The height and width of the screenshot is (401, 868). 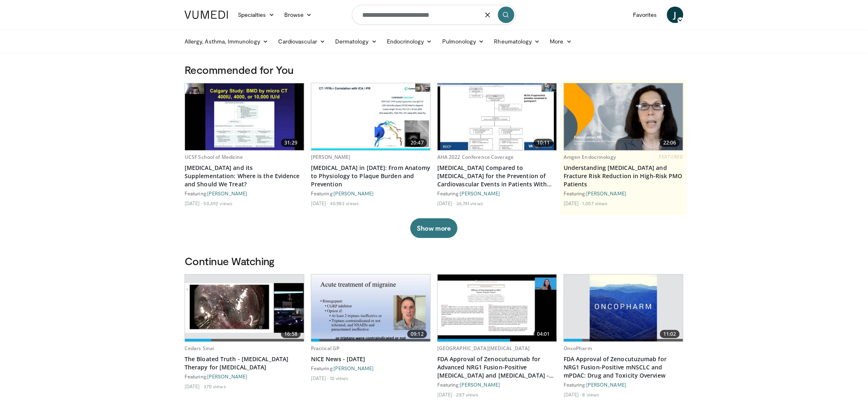 What do you see at coordinates (206, 15) in the screenshot?
I see `img: VuMedi Logo` at bounding box center [206, 15].